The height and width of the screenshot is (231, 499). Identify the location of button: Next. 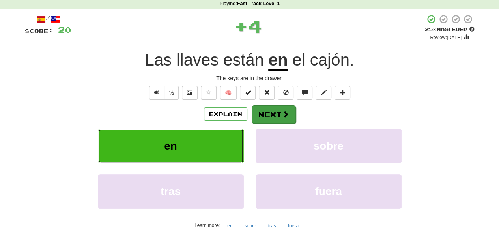
(274, 114).